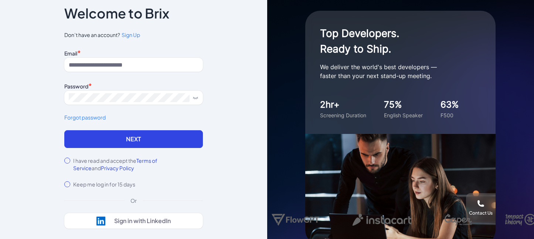 Image resolution: width=534 pixels, height=239 pixels. I want to click on p: Welcome to Brix, so click(117, 13).